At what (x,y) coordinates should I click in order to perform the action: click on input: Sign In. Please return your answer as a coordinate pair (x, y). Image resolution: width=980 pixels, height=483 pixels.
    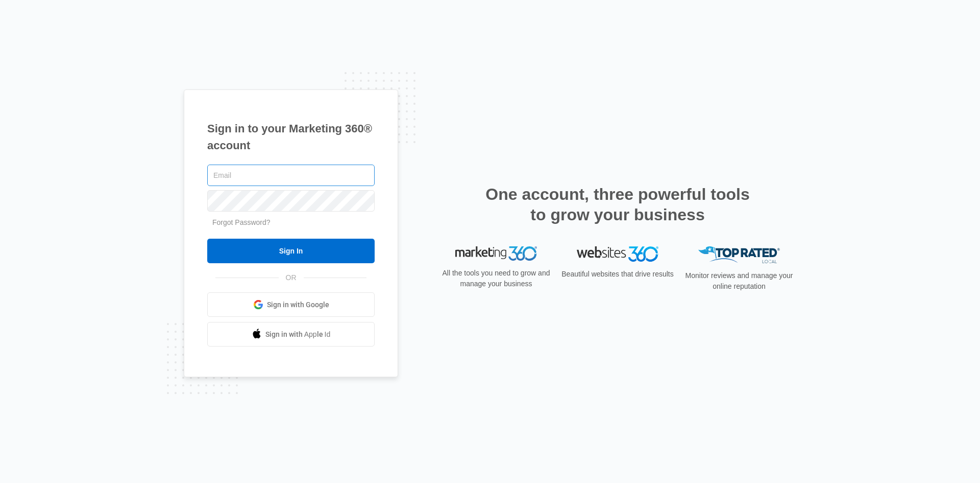
    Looking at the image, I should click on (291, 251).